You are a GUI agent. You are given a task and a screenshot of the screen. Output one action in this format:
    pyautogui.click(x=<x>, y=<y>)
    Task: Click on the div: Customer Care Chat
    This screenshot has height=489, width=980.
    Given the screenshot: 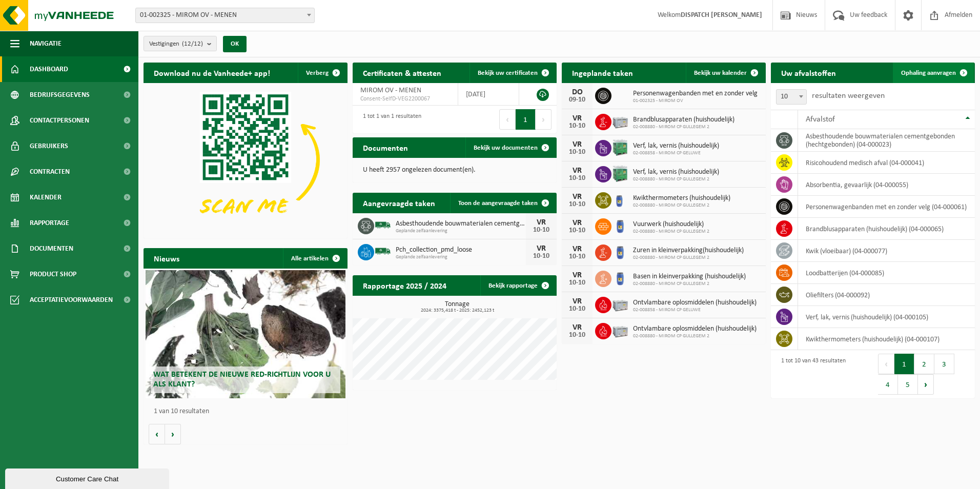 What is the action you would take?
    pyautogui.click(x=82, y=13)
    